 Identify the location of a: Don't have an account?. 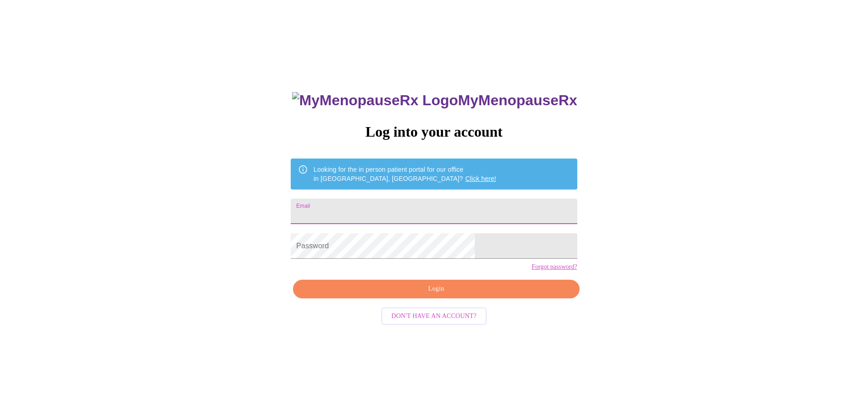
(434, 315).